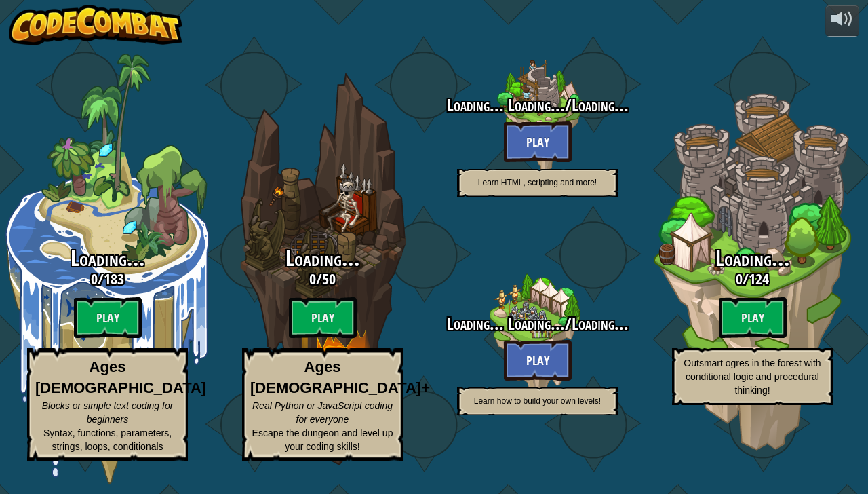 This screenshot has height=494, width=868. Describe the element at coordinates (752, 377) in the screenshot. I see `span: Outsmart ogres in the forest with conditional logic and procedural thinking!` at that location.